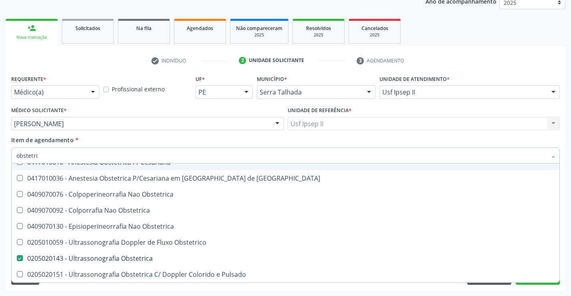  What do you see at coordinates (32, 28) in the screenshot?
I see `div: person_add` at bounding box center [32, 28].